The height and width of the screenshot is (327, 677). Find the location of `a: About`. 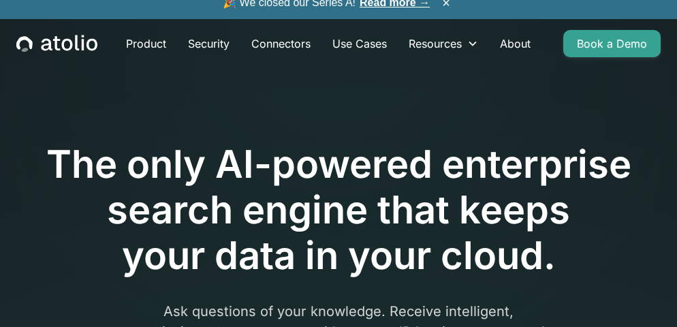

a: About is located at coordinates (515, 44).